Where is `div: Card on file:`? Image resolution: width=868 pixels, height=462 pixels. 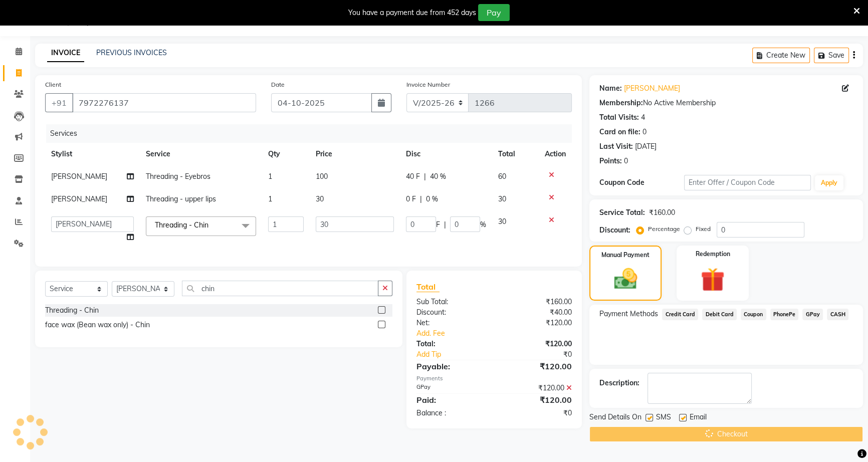 div: Card on file: is located at coordinates (620, 132).